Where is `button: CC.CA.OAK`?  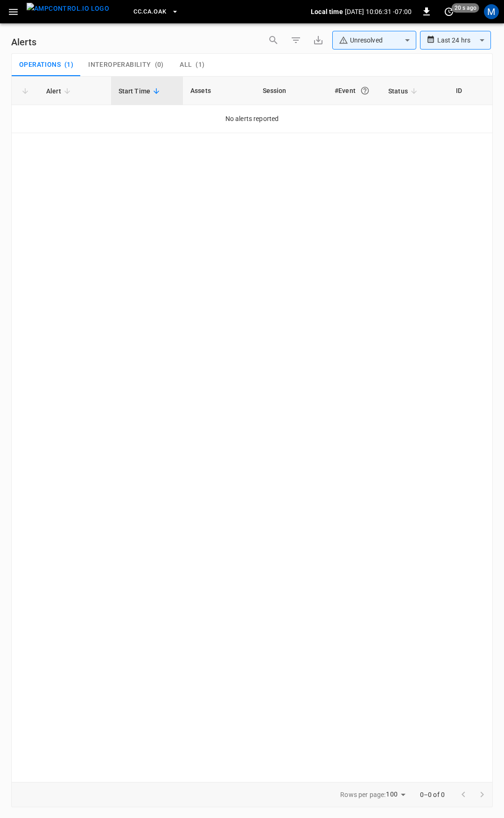
button: CC.CA.OAK is located at coordinates (156, 12).